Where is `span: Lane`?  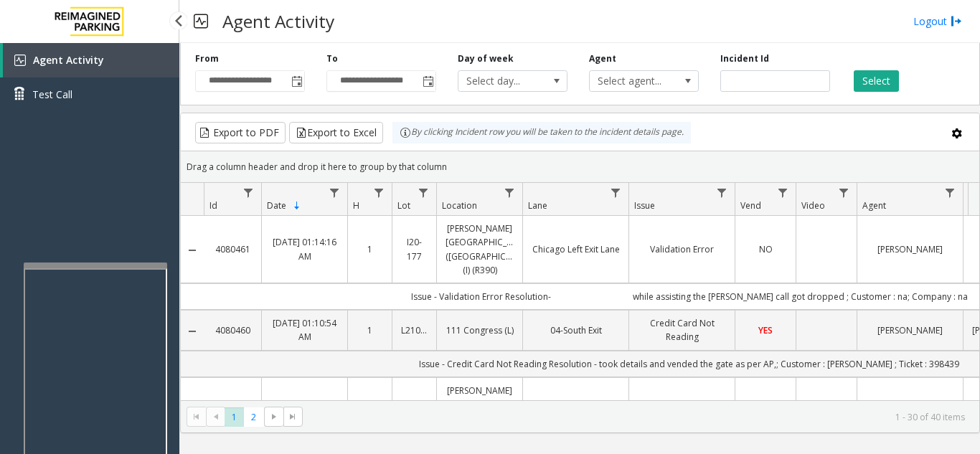 span: Lane is located at coordinates (537, 205).